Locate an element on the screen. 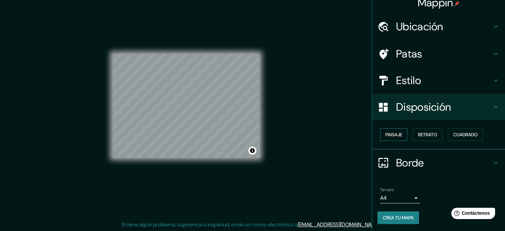  canvas: Mapa is located at coordinates (186, 106).